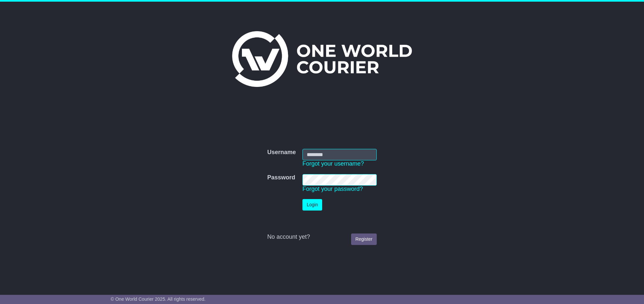 This screenshot has width=644, height=304. I want to click on img: One World, so click(322, 59).